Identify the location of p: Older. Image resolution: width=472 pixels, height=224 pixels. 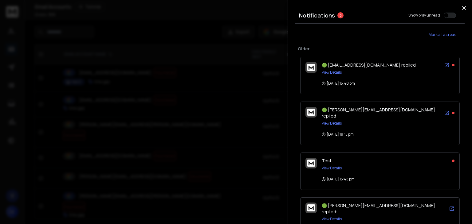
(380, 49).